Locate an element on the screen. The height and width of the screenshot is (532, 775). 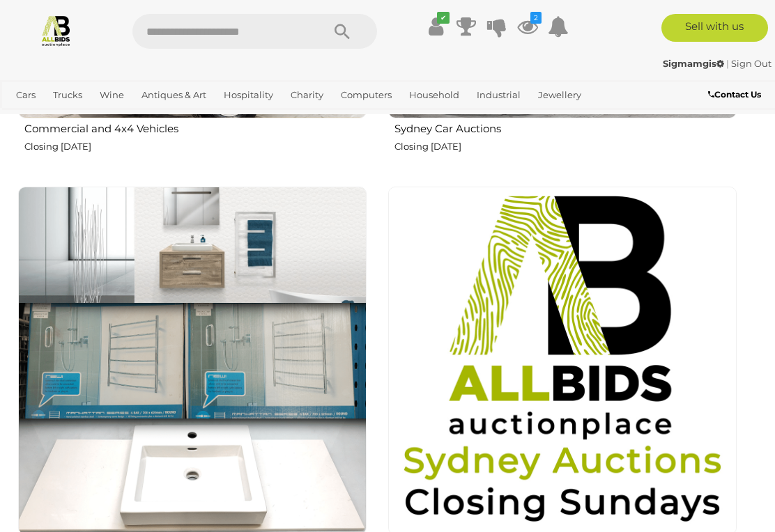
i: 2 is located at coordinates (537, 17).